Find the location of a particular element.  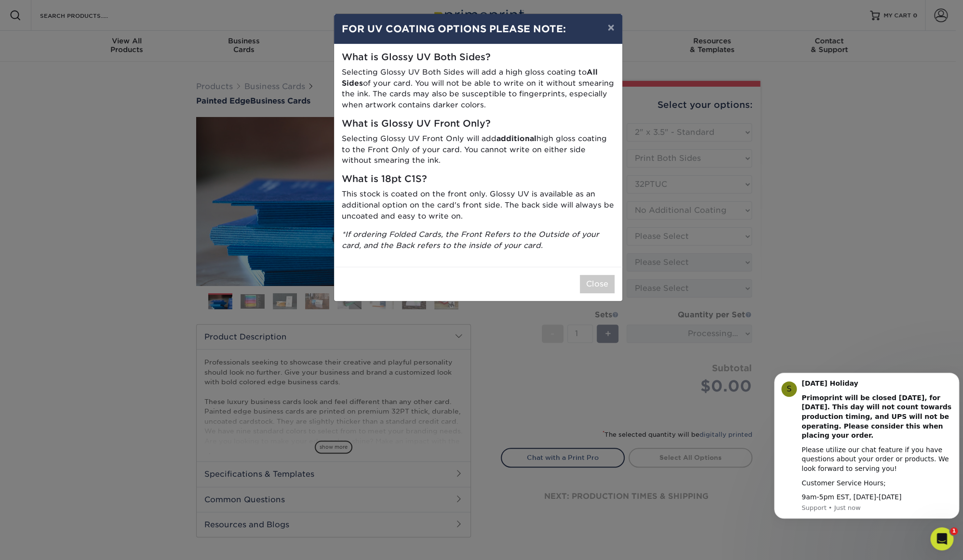

div: message notification from Support, Just now. Labor Day Holiday Primoprint will be closed Monday, ... is located at coordinates (97, 87).